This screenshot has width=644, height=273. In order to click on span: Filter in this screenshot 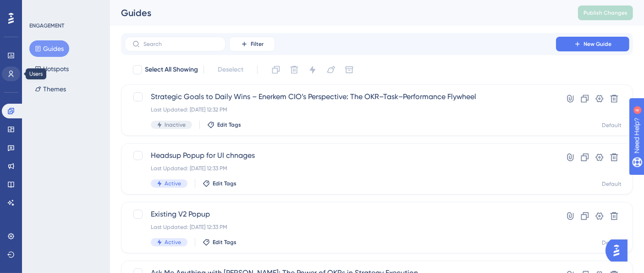, I will do `click(257, 44)`.